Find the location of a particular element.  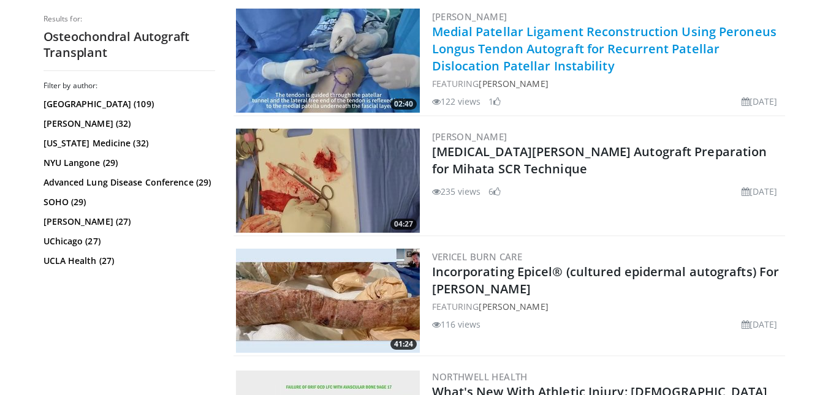

a: Northwell Health is located at coordinates (480, 377).